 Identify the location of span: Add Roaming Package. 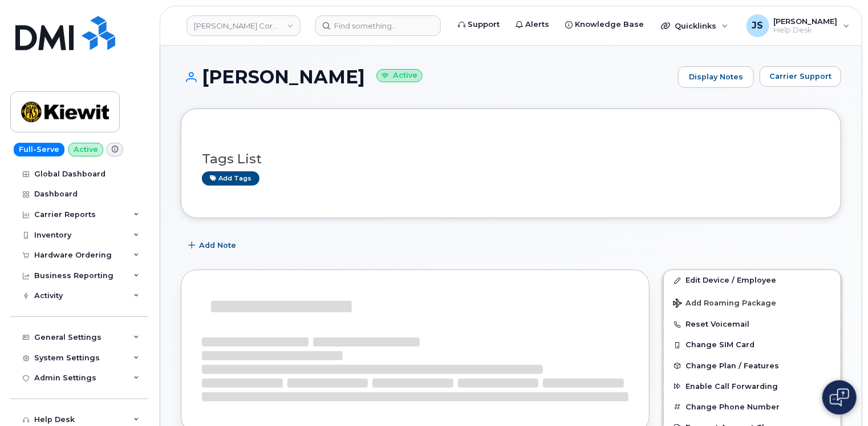
(725, 303).